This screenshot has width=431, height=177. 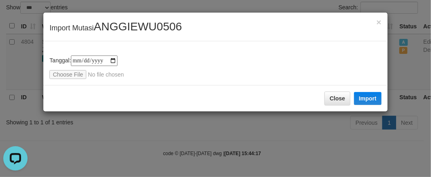 I want to click on div: Tanggal:, so click(x=215, y=67).